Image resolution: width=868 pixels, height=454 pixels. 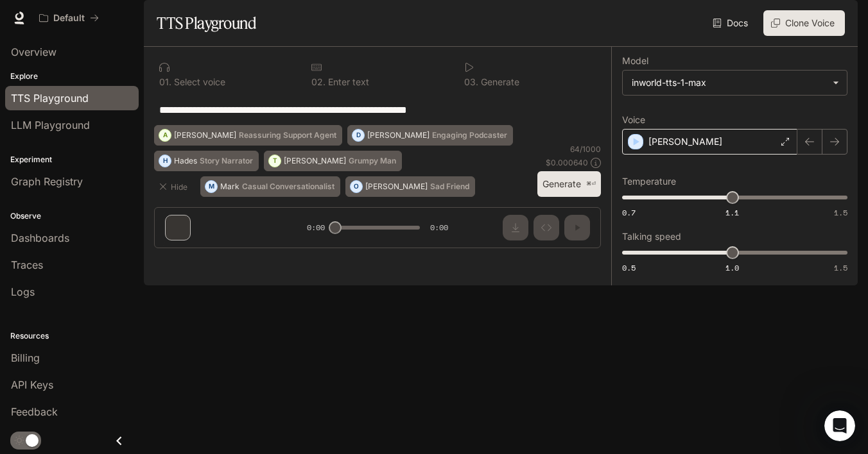 What do you see at coordinates (165, 161) in the screenshot?
I see `div: H` at bounding box center [165, 161].